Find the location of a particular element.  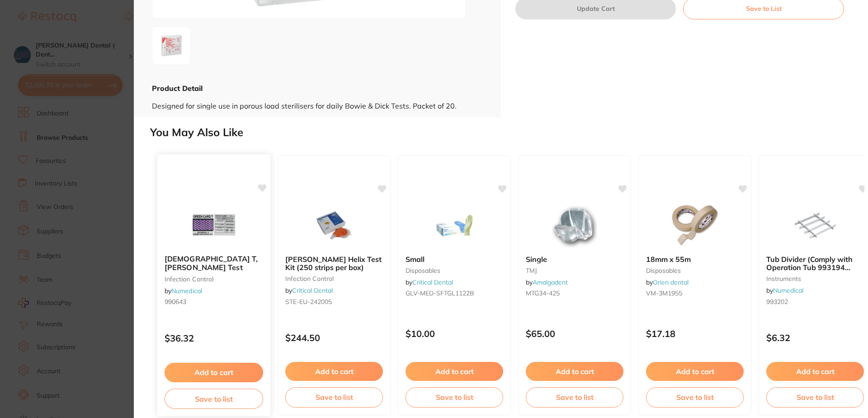

p: $65.00 is located at coordinates (574, 333).